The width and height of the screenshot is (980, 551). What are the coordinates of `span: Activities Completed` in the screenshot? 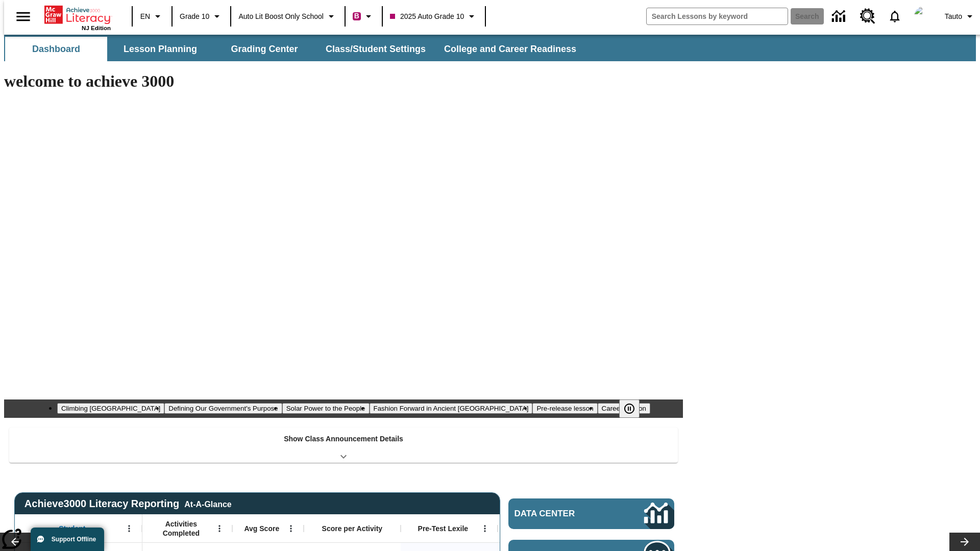 It's located at (181, 528).